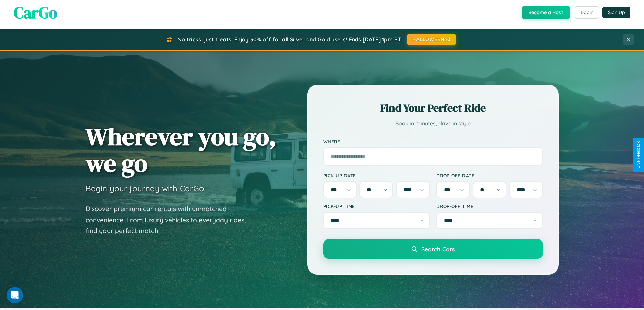 Image resolution: width=644 pixels, height=310 pixels. I want to click on p: Book in minutes, drive in style, so click(433, 124).